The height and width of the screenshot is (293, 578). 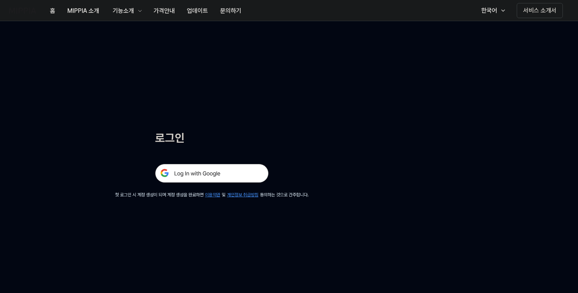 What do you see at coordinates (212, 174) in the screenshot?
I see `img: 구글 로그인 버튼` at bounding box center [212, 174].